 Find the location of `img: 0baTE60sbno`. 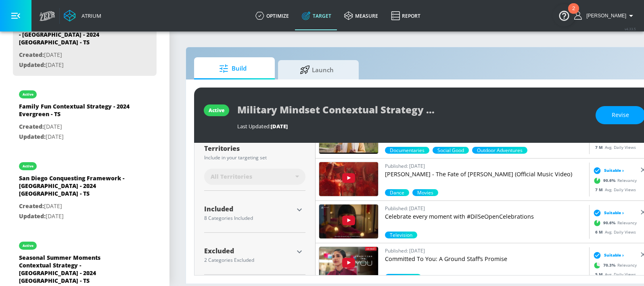

img: 0baTE60sbno is located at coordinates (348, 264).